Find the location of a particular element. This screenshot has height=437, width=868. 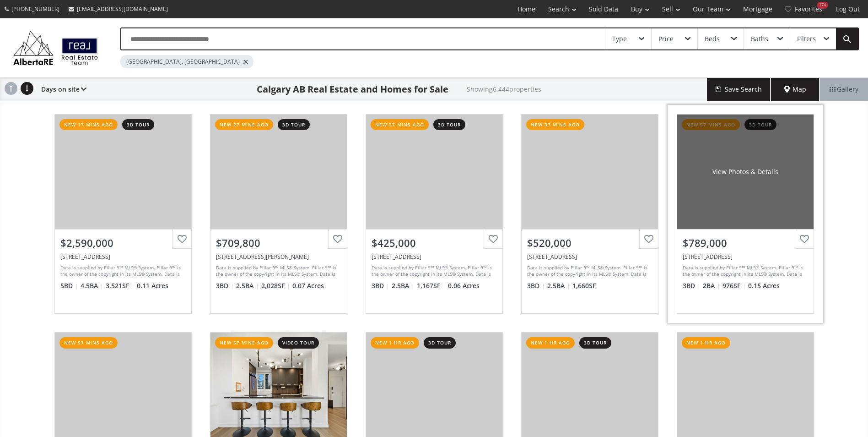

div: 417 Ranchview Court NW, Calgary, AB T3G 1A7 is located at coordinates (434, 256).